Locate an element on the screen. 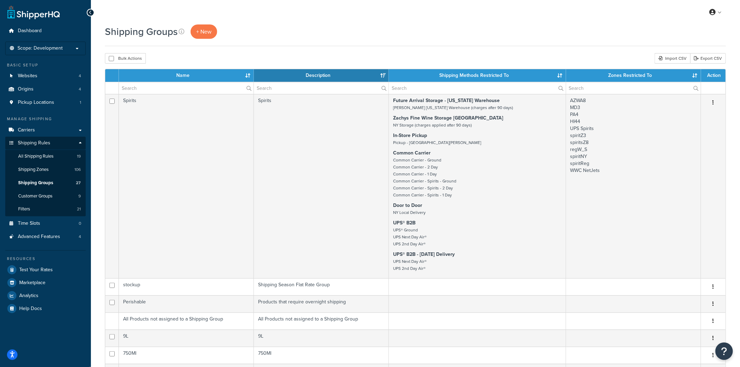 The height and width of the screenshot is (367, 740). small: UPS® Ground UPS Next Day Air® UPS 2nd Day Air® is located at coordinates (410, 237).